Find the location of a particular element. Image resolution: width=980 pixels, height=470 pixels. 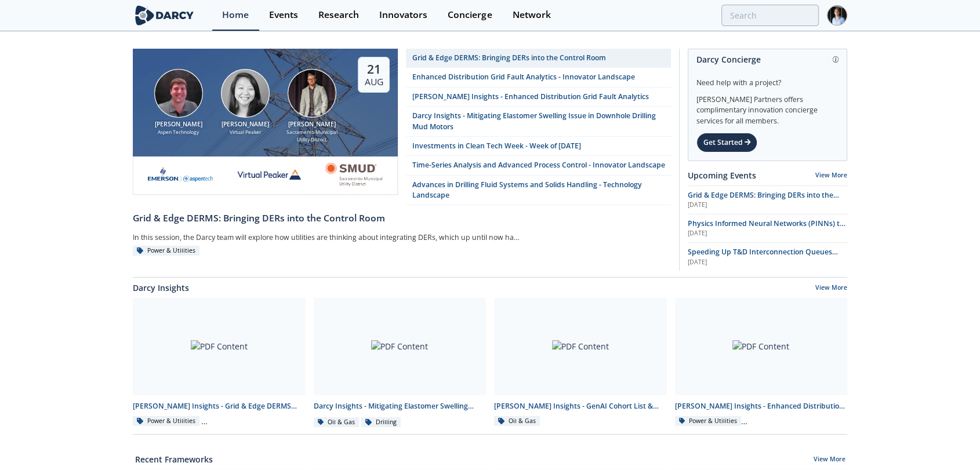

div: 21 is located at coordinates (374, 69).